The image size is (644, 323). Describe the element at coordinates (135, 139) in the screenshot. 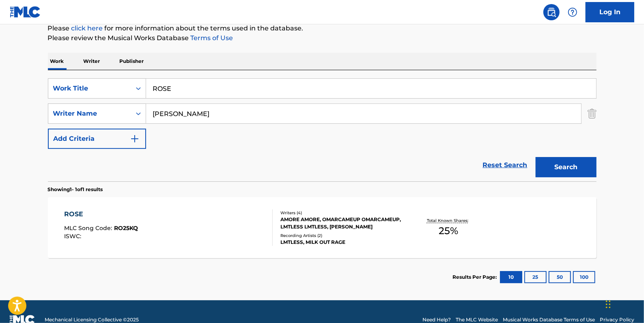

I see `img: 9d2ae6d4665cec9f34b9.svg` at that location.